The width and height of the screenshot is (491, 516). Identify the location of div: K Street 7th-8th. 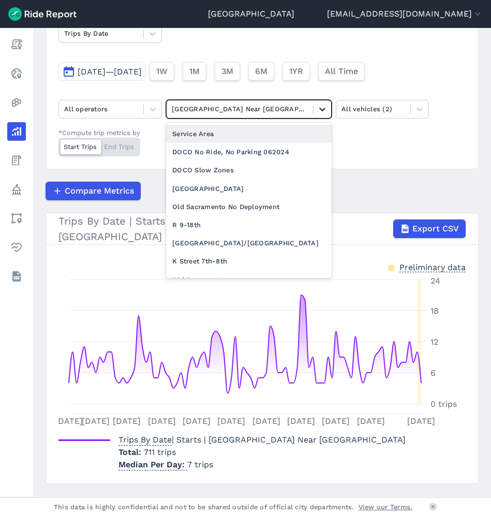
(249, 261).